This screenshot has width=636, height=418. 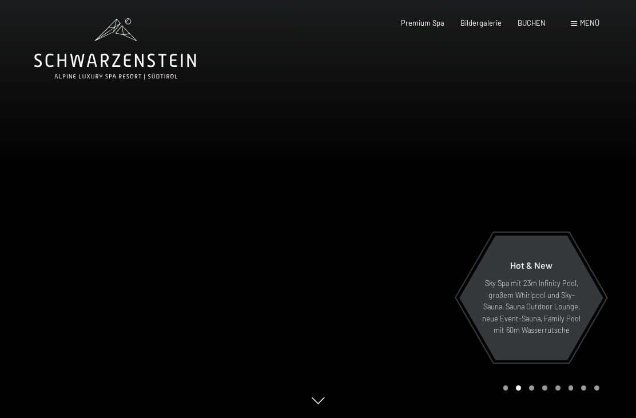 I want to click on div: Carousel Pagination, so click(x=549, y=388).